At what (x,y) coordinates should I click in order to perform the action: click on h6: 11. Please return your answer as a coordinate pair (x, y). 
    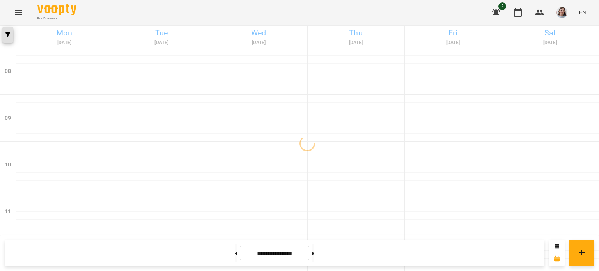
    Looking at the image, I should click on (8, 212).